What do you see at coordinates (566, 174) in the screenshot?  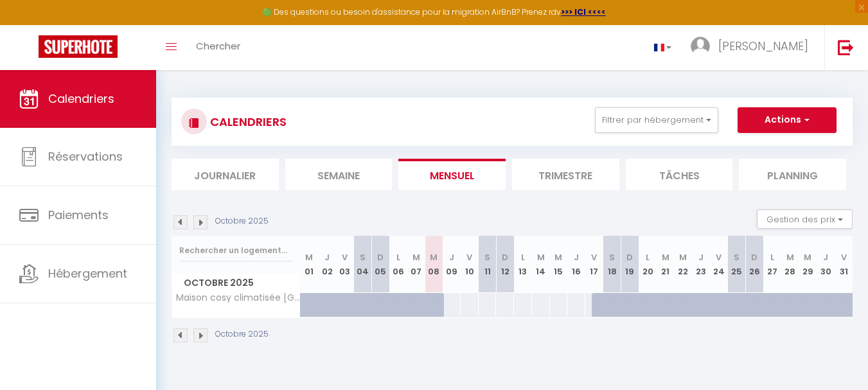 I see `li: Trimestre` at bounding box center [566, 174].